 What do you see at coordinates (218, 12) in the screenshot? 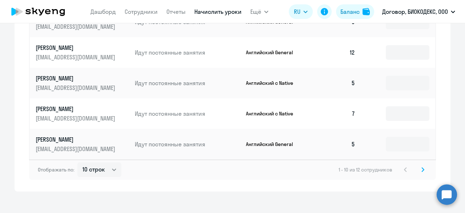
I see `a: Начислить уроки` at bounding box center [218, 12].